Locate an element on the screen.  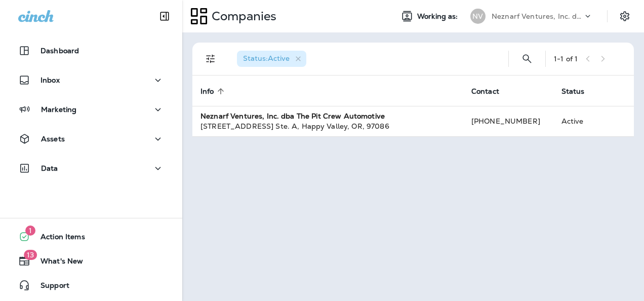
p: Companies is located at coordinates (242, 16).